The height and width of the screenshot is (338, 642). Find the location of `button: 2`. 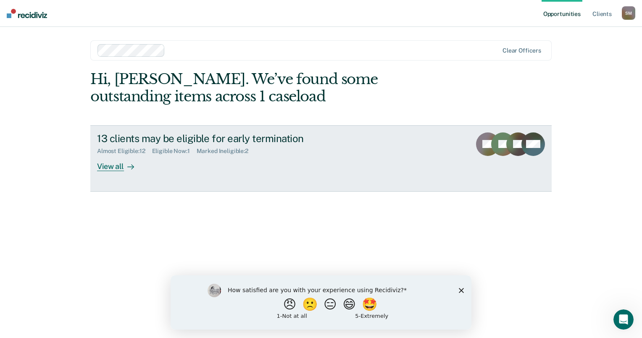

button: 2 is located at coordinates (140, 29).